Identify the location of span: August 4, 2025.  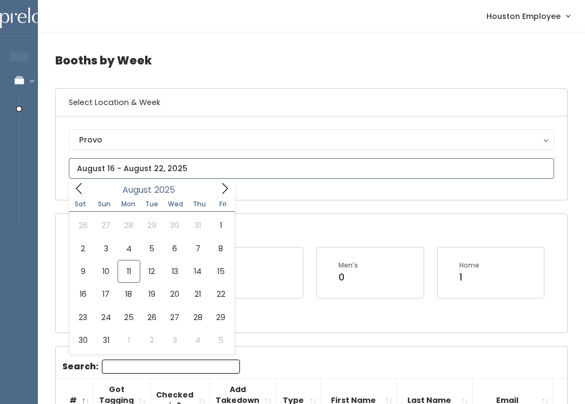
(129, 249).